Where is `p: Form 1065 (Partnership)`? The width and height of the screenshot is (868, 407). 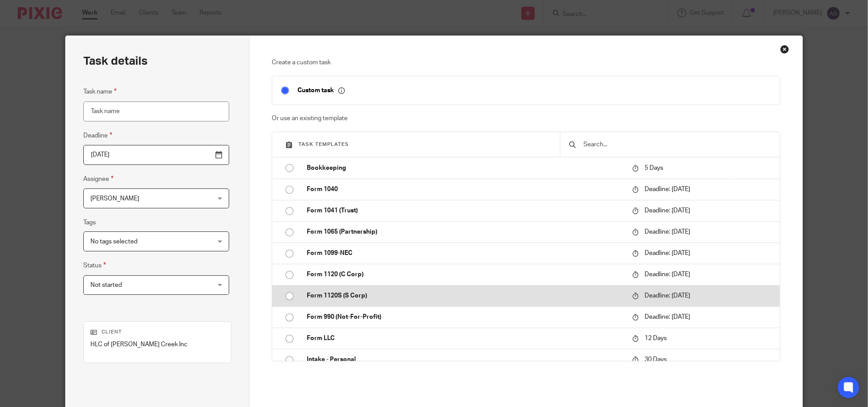 p: Form 1065 (Partnership) is located at coordinates (464, 231).